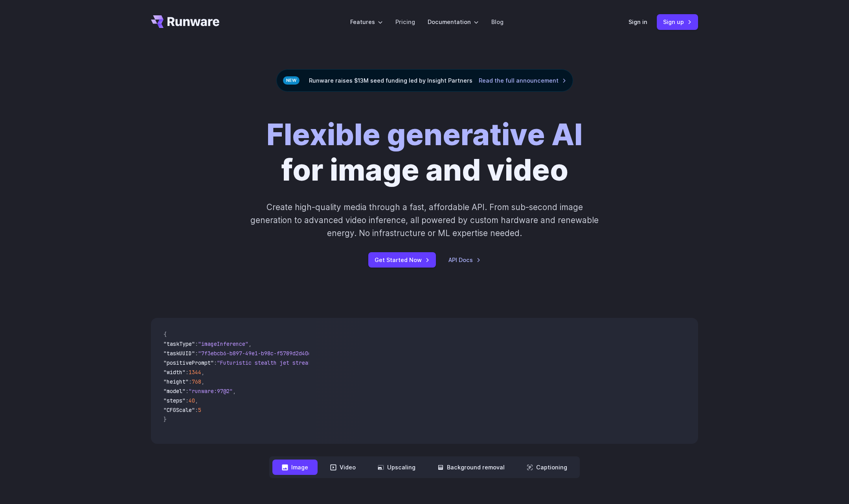  I want to click on span: "steps", so click(175, 400).